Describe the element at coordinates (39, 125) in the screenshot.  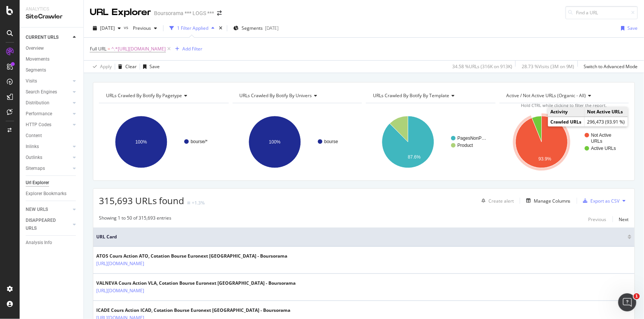
I see `div: HTTP Codes` at that location.